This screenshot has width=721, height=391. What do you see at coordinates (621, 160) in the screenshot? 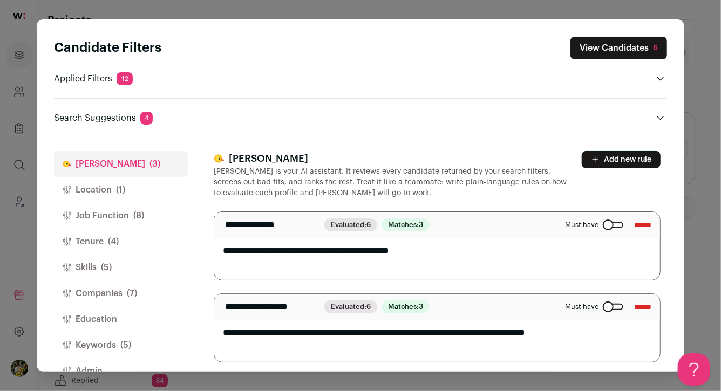
I see `button: Add new rule` at bounding box center [621, 160].